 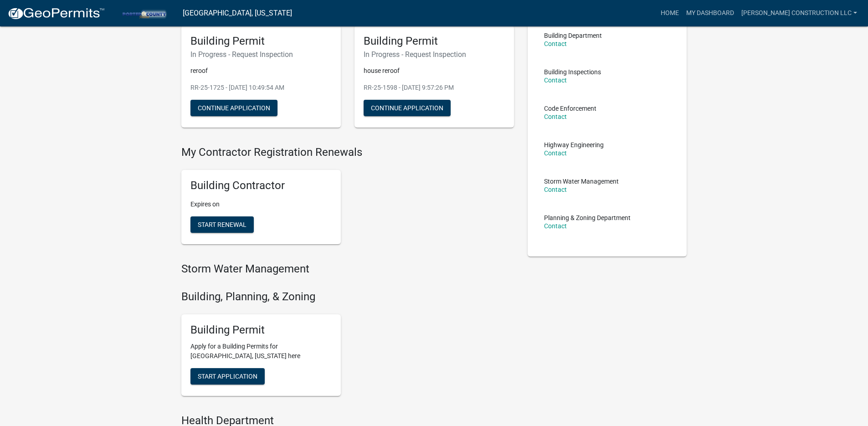 What do you see at coordinates (222, 224) in the screenshot?
I see `span: Start Renewal` at bounding box center [222, 224].